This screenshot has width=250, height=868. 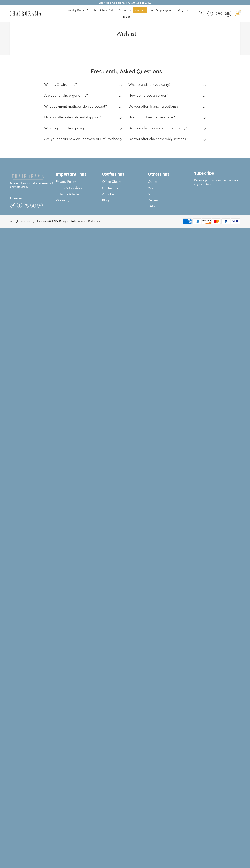 I want to click on a: Shop Chair Parts, so click(x=104, y=10).